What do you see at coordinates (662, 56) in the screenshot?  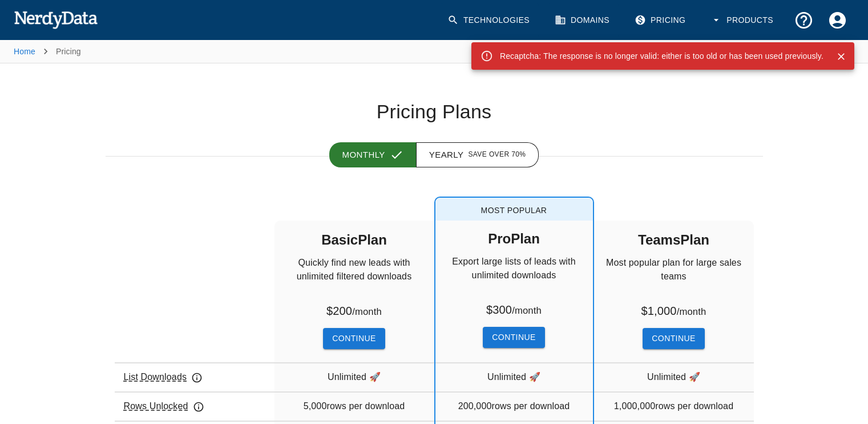 I see `div: Recaptcha: The response is no longer valid: either is too old or has been used previously.` at bounding box center [662, 56].